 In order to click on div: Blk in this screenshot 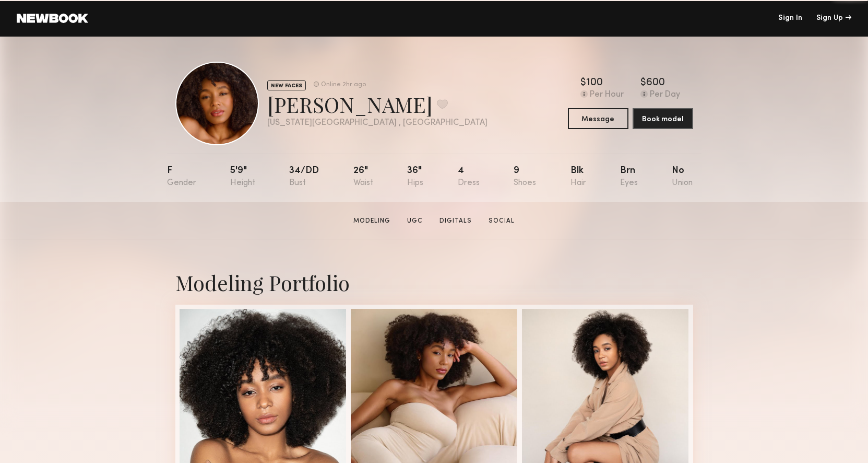, I will do `click(578, 176)`.